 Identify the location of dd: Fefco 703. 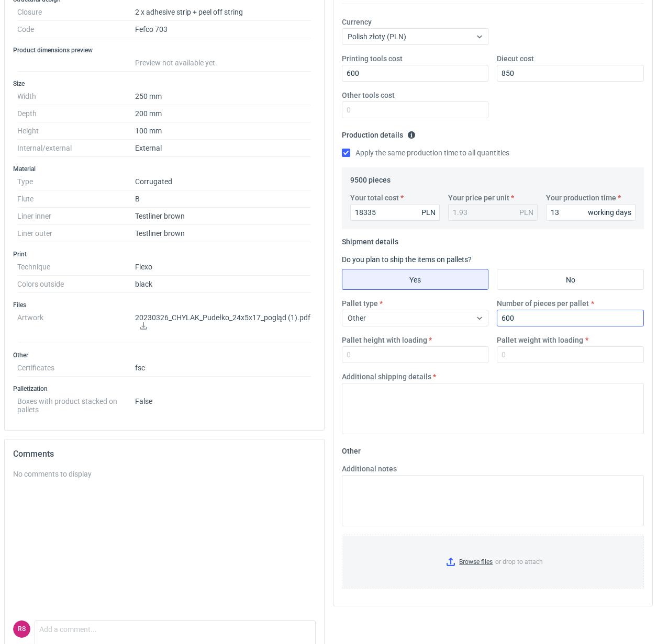
(223, 30).